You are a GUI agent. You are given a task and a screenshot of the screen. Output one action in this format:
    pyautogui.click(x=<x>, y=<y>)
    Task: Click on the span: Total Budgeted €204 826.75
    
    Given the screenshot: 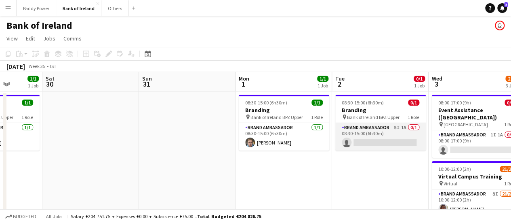 What is the action you would take?
    pyautogui.click(x=229, y=216)
    